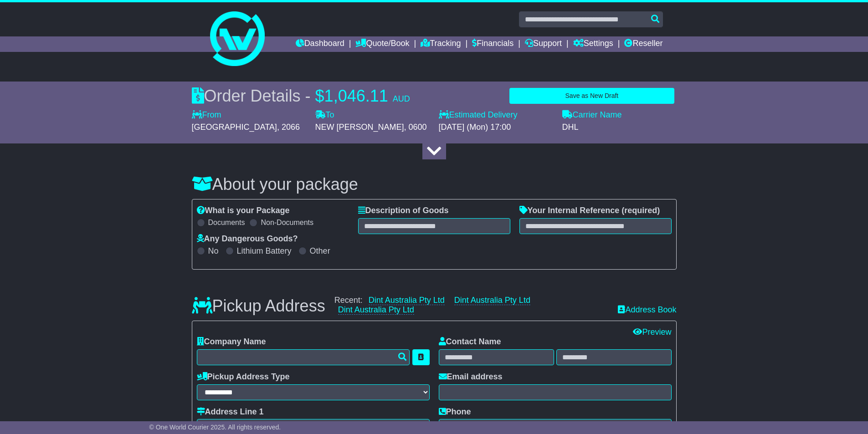 The height and width of the screenshot is (434, 868). I want to click on div: DHL, so click(619, 128).